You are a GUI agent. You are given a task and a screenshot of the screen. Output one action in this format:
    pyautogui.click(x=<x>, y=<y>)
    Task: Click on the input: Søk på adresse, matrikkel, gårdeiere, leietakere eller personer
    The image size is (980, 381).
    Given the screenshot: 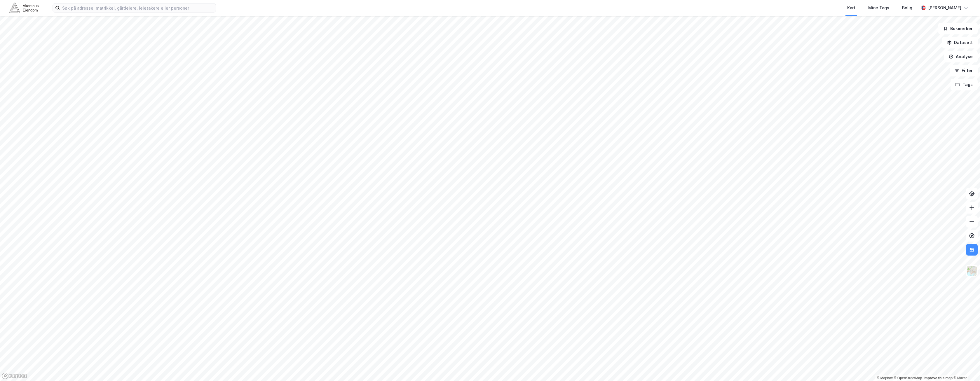 What is the action you would take?
    pyautogui.click(x=137, y=8)
    